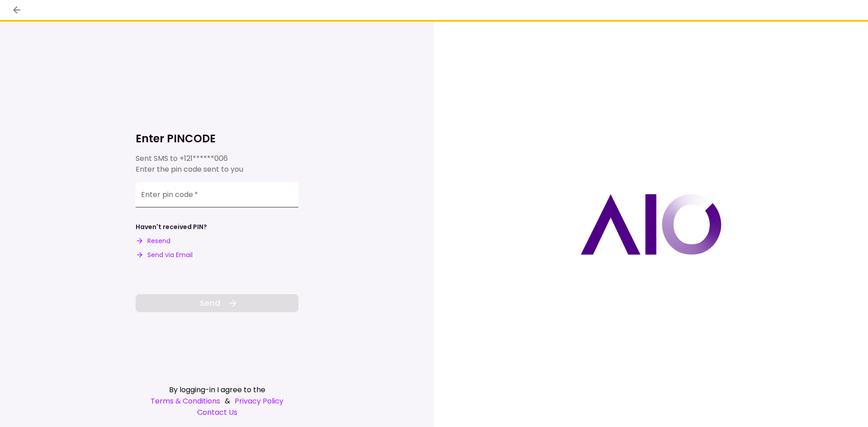  What do you see at coordinates (17, 10) in the screenshot?
I see `button: back` at bounding box center [17, 10].